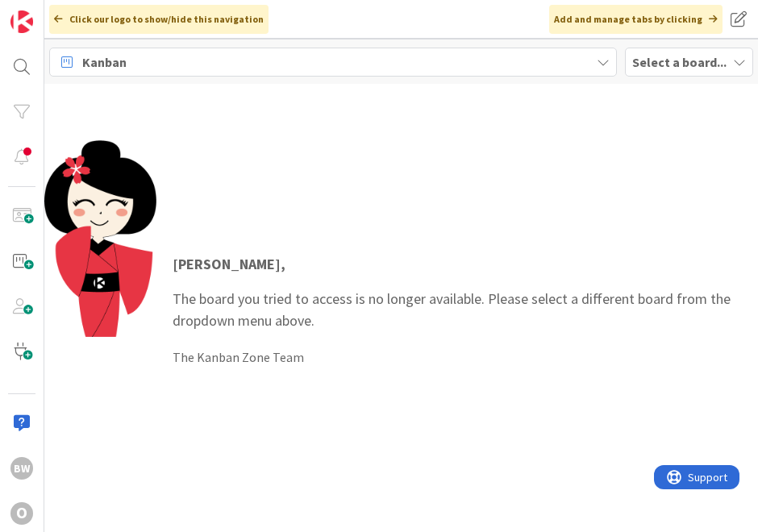 The height and width of the screenshot is (532, 758). Describe the element at coordinates (678, 62) in the screenshot. I see `b: Select a board...` at that location.